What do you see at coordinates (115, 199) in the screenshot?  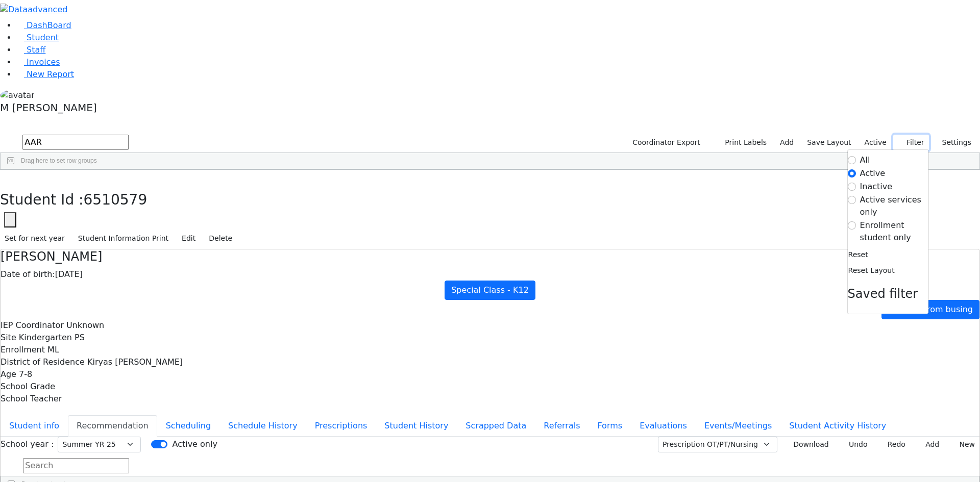 I see `span: 6510579` at bounding box center [115, 199].